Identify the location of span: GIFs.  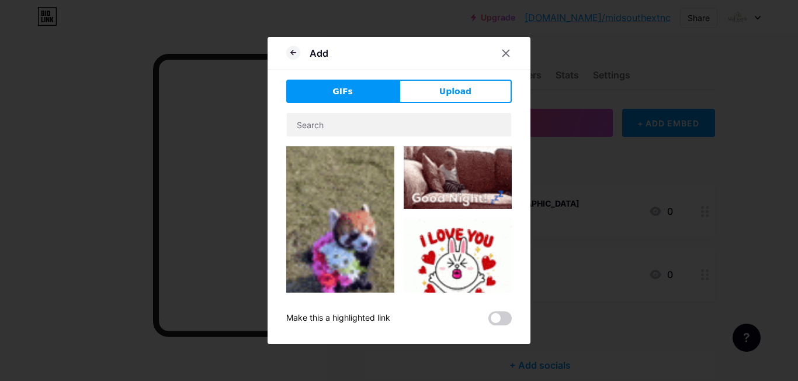
(343, 91).